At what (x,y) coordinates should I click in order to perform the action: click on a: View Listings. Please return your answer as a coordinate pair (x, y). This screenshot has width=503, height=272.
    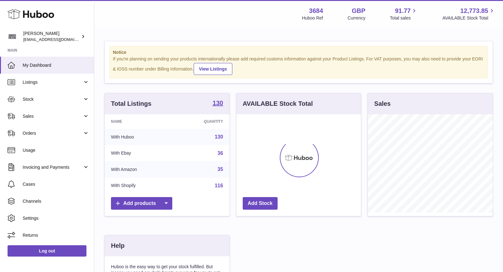
    Looking at the image, I should click on (213, 69).